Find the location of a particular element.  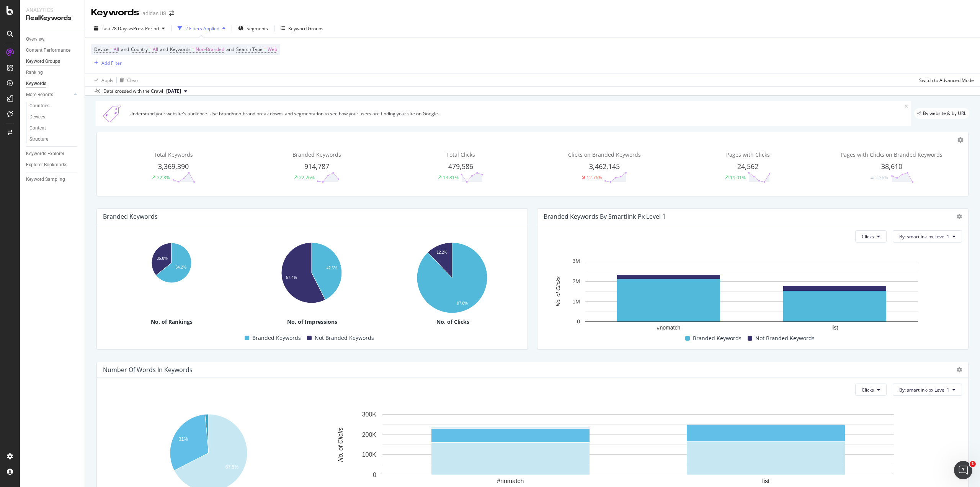

span: Non-Branded is located at coordinates (210, 50).